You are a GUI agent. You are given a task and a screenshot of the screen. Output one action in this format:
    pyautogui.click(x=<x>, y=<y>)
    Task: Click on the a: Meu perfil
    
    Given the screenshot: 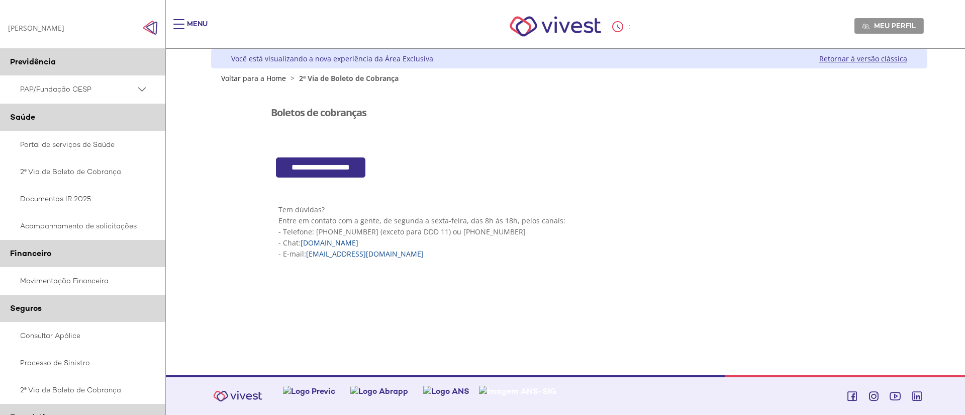 What is the action you would take?
    pyautogui.click(x=889, y=26)
    